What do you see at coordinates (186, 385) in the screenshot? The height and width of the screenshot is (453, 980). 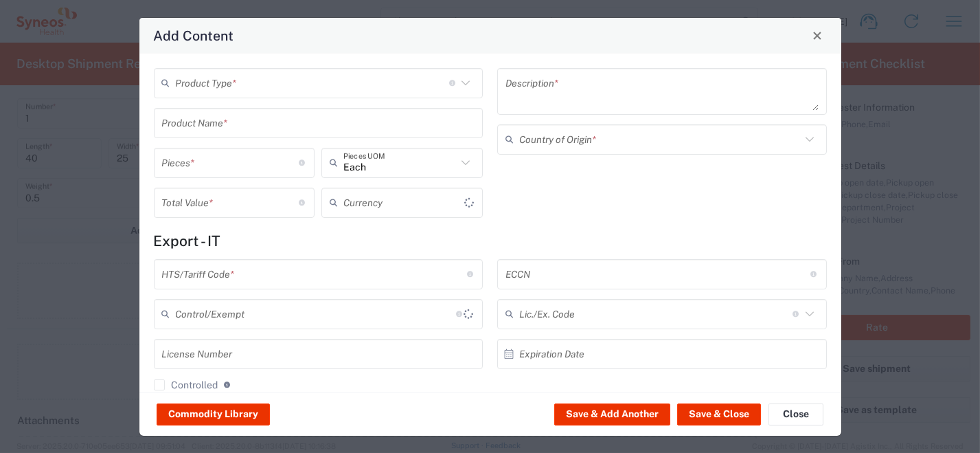 I see `label: Controlled` at bounding box center [186, 385].